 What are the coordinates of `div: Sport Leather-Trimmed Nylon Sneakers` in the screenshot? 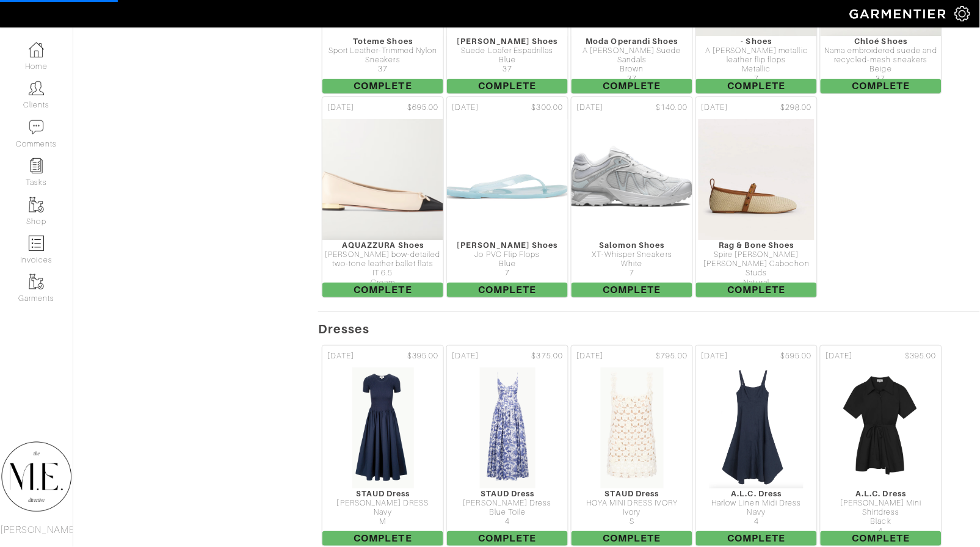 It's located at (383, 56).